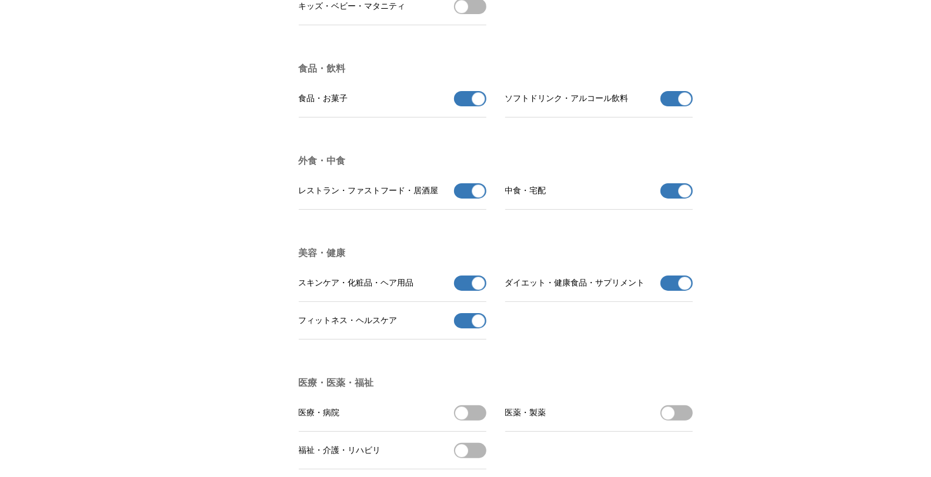 Image resolution: width=931 pixels, height=477 pixels. Describe the element at coordinates (526, 413) in the screenshot. I see `span: 医薬・製薬` at that location.